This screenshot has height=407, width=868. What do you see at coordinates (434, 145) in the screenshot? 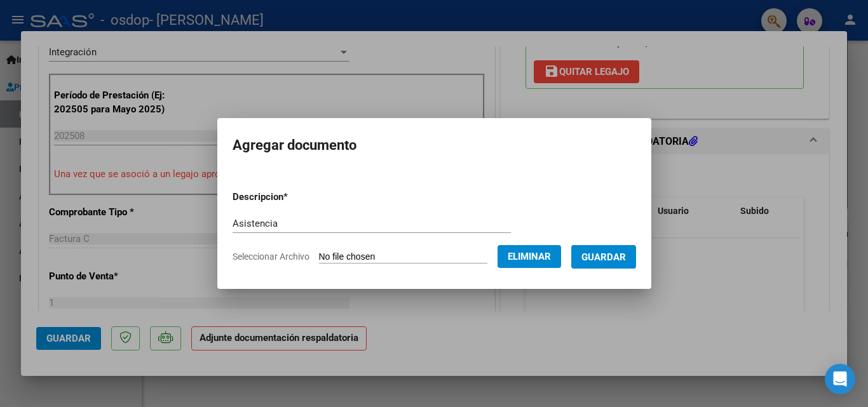
I see `h2: Agregar documento` at bounding box center [434, 145].